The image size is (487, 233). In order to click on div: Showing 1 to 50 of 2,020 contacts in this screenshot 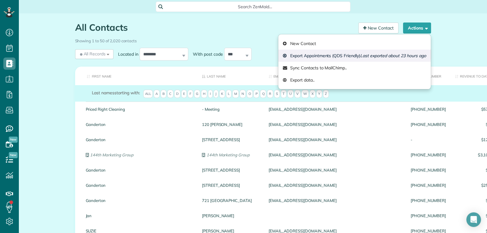, I will do `click(253, 40)`.